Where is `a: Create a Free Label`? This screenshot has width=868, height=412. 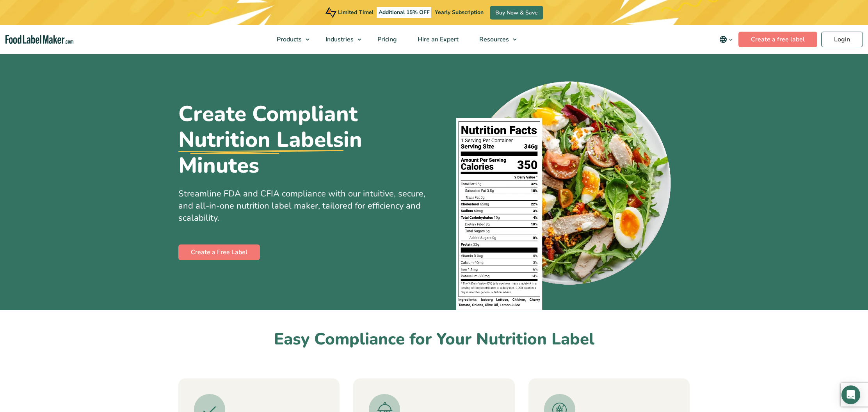 a: Create a Free Label is located at coordinates (219, 252).